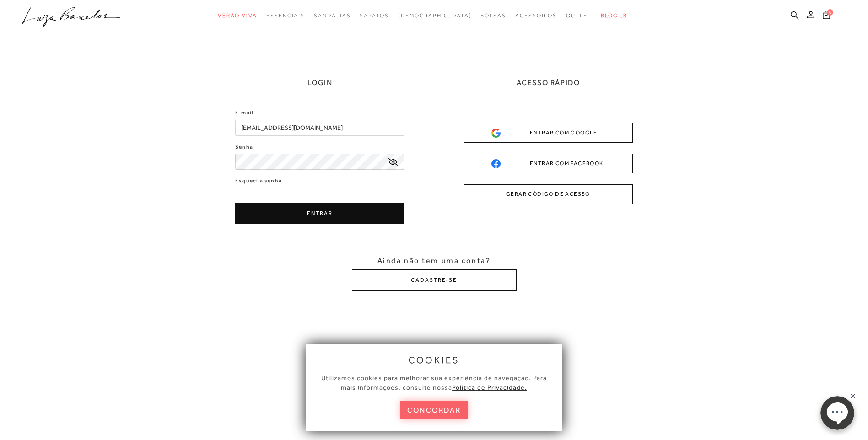  Describe the element at coordinates (434, 280) in the screenshot. I see `button: CADASTRE-SE` at that location.